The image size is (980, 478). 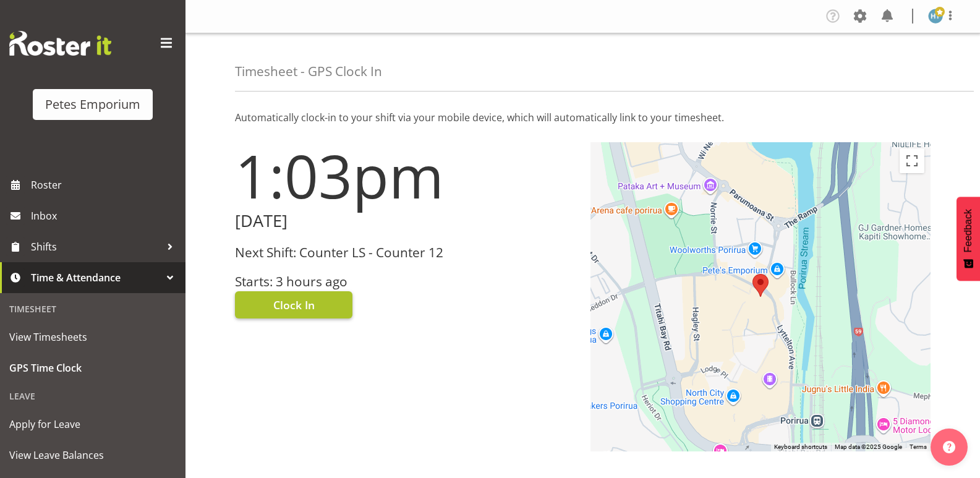 What do you see at coordinates (93, 337) in the screenshot?
I see `a: View Timesheets` at bounding box center [93, 337].